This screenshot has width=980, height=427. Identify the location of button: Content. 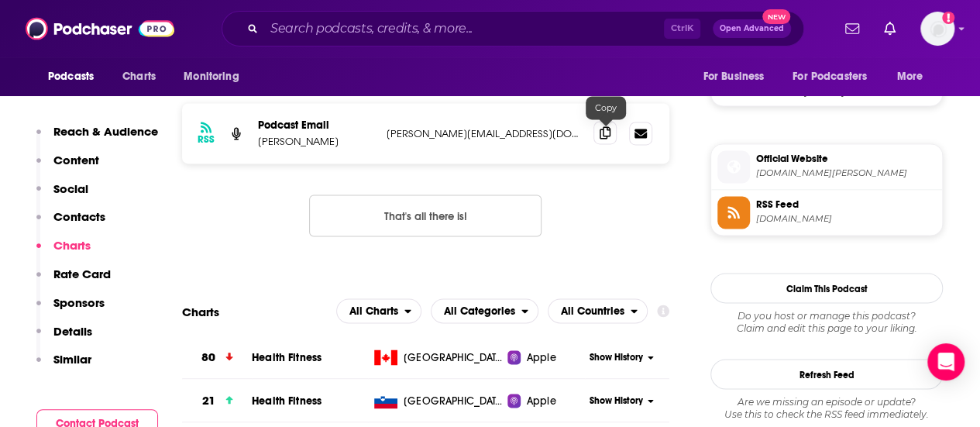
(68, 167).